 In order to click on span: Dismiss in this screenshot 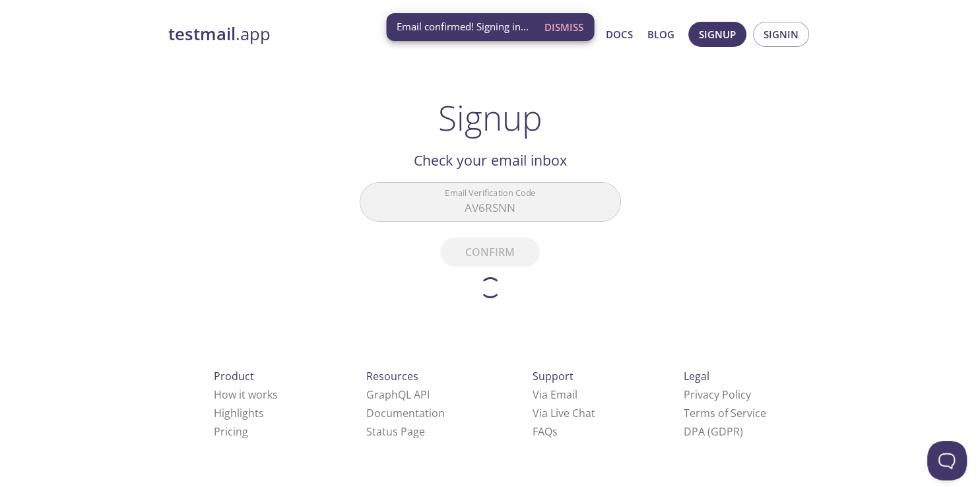, I will do `click(564, 27)`.